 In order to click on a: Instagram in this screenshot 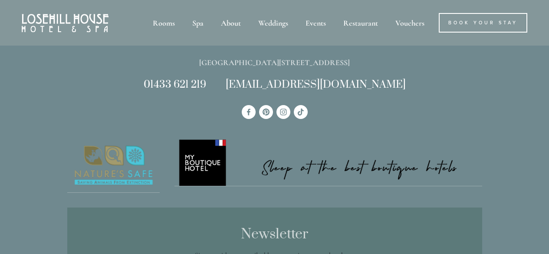, I will do `click(284, 112)`.